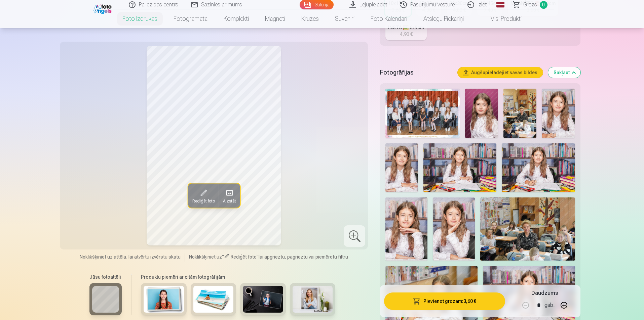 The image size is (644, 320). Describe the element at coordinates (444, 301) in the screenshot. I see `button: Pievienot grozam:3,60 €` at that location.